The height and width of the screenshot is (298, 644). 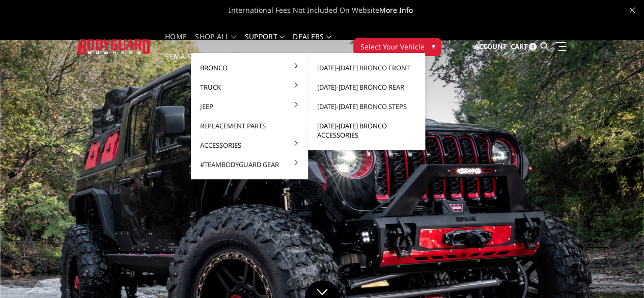 What do you see at coordinates (249, 164) in the screenshot?
I see `a: #TeamBodyguard Gear` at bounding box center [249, 164].